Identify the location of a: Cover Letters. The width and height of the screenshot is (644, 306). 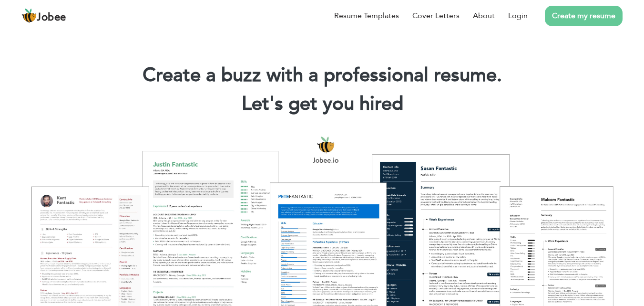
(436, 16).